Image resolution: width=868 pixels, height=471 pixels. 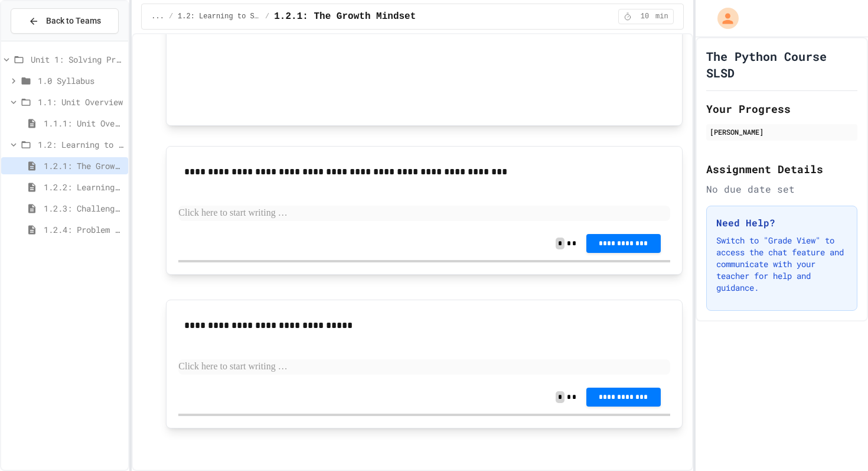 I want to click on span: 1.2.3: Challenge Problem - The Bridge, so click(x=84, y=208).